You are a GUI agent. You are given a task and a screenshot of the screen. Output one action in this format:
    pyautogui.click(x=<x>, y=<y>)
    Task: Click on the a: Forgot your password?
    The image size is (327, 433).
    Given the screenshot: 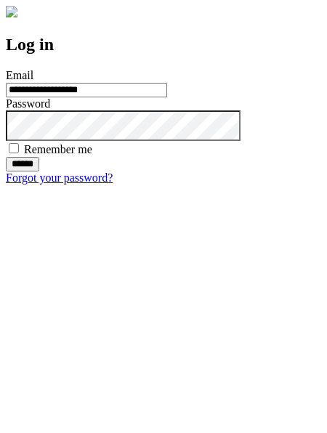 What is the action you would take?
    pyautogui.click(x=59, y=177)
    